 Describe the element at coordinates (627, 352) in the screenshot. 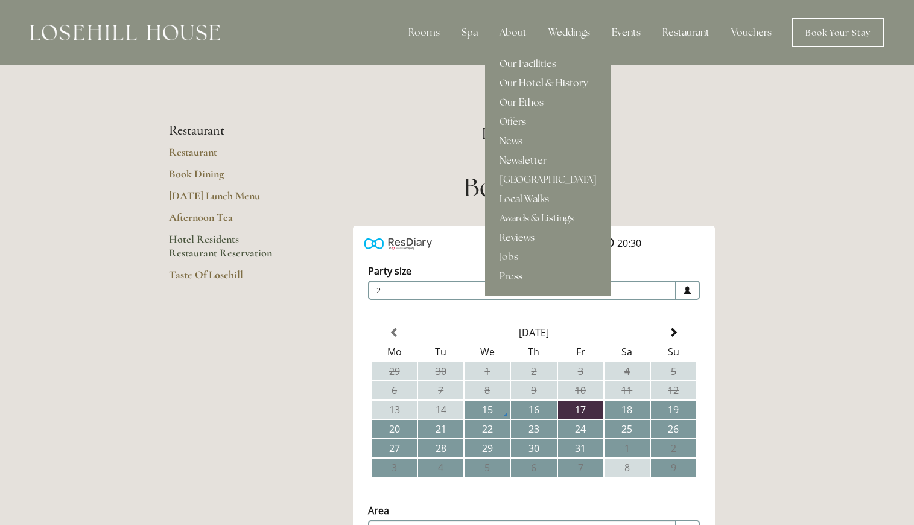

I see `th: Sa` at that location.